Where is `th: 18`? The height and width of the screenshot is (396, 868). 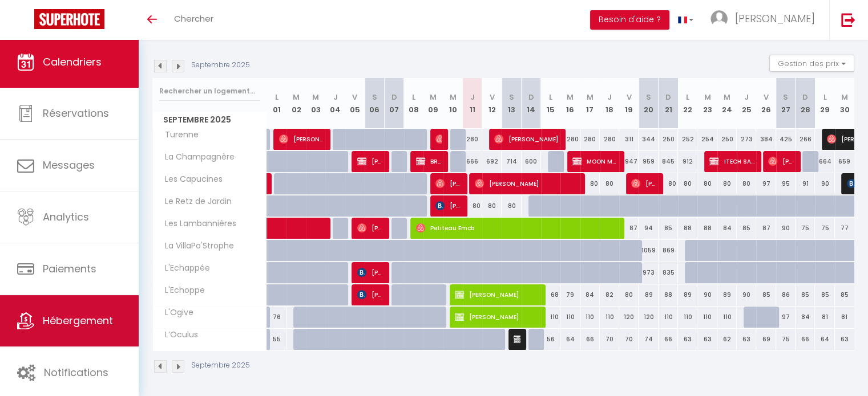
th: 18 is located at coordinates (610, 103).